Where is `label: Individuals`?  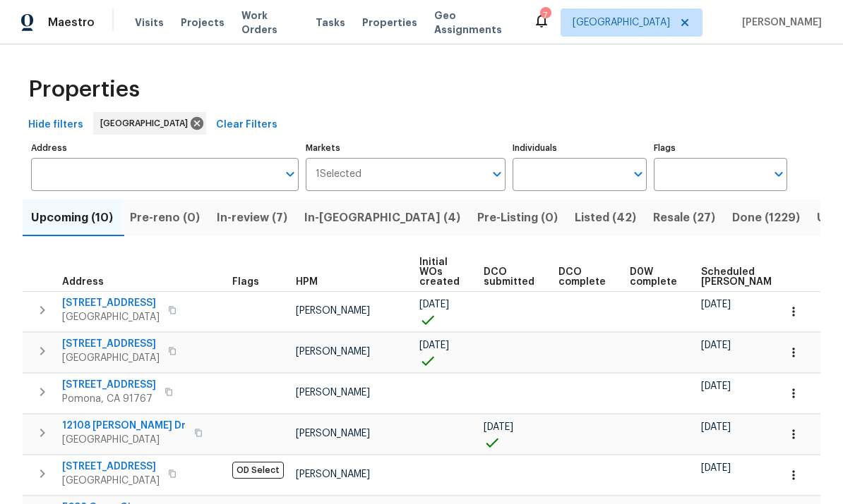
label: Individuals is located at coordinates (579, 148).